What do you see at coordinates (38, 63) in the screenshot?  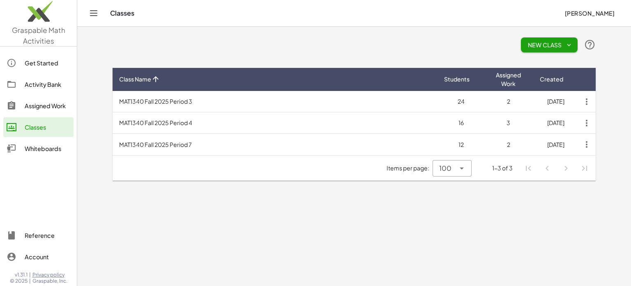 I see `a: Get Started` at bounding box center [38, 63].